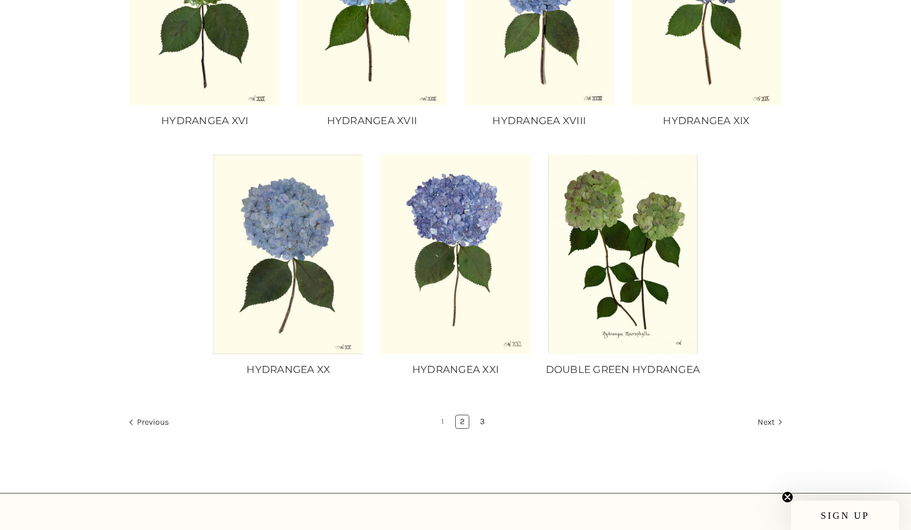  Describe the element at coordinates (151, 423) in the screenshot. I see `a: Previous` at that location.